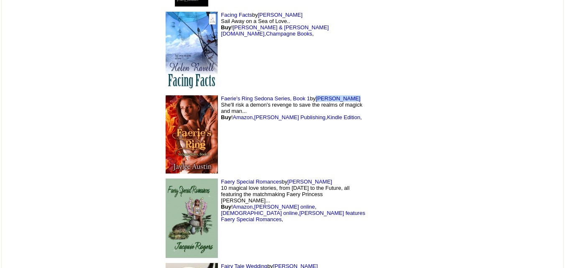 This screenshot has width=565, height=268. Describe the element at coordinates (251, 182) in the screenshot. I see `a: Faery Special Romances` at that location.